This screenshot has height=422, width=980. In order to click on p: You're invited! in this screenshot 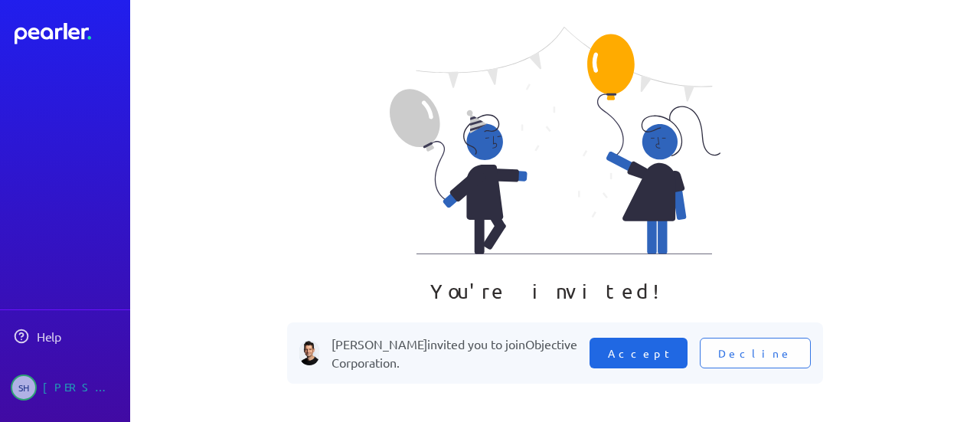, I will do `click(555, 292)`.